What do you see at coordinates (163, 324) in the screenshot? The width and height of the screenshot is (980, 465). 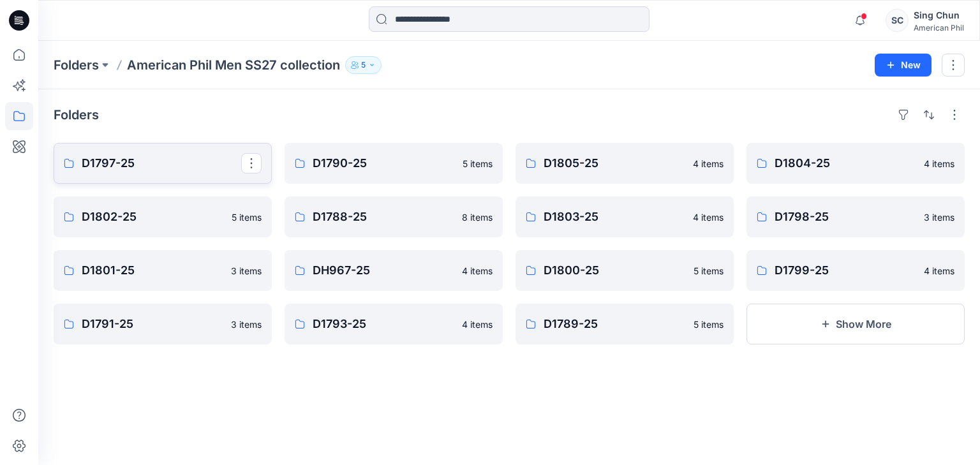 I see `a: D1791-253 items` at bounding box center [163, 324].